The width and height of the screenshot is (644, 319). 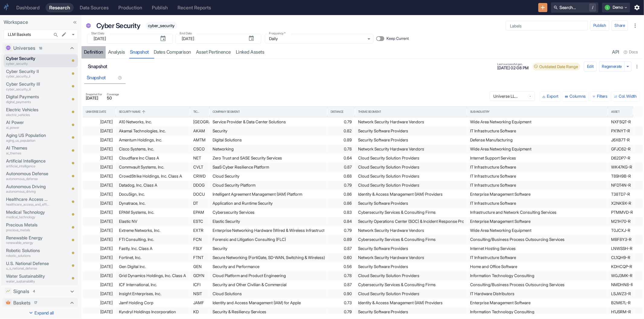 I want to click on p: digital_payments, so click(x=28, y=102).